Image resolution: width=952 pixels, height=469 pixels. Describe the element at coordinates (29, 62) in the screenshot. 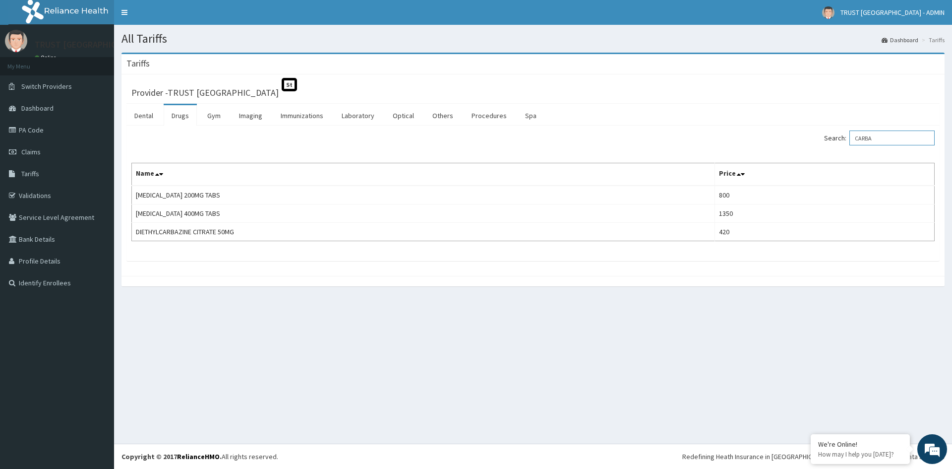

I see `img: d_794563401_company_1708531726252_794563401` at that location.